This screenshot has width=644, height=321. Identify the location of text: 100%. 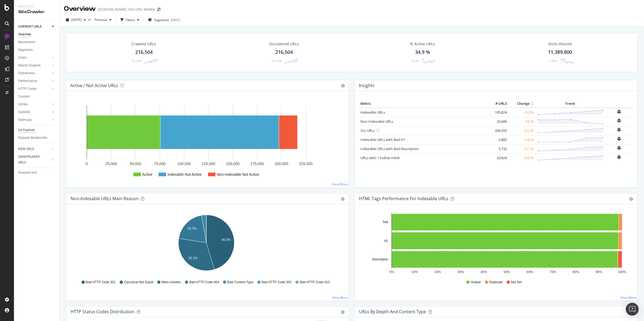
(621, 272).